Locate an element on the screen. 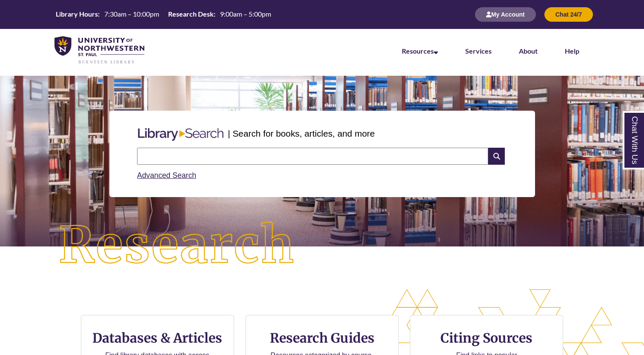  a: Advanced Search is located at coordinates (166, 175).